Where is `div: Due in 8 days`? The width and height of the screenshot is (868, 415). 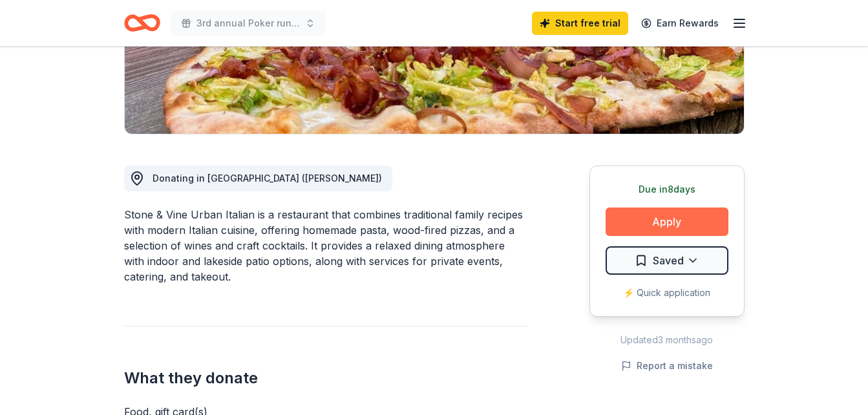
div: Due in 8 days is located at coordinates (667, 190).